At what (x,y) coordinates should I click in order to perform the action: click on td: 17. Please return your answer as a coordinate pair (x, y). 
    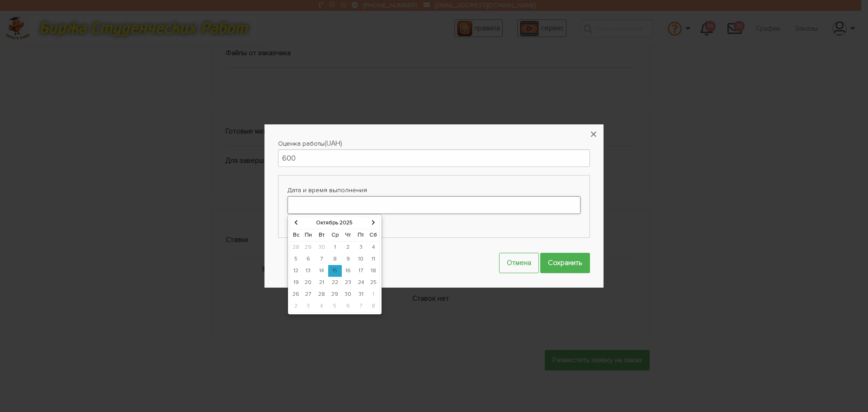
    Looking at the image, I should click on (361, 270).